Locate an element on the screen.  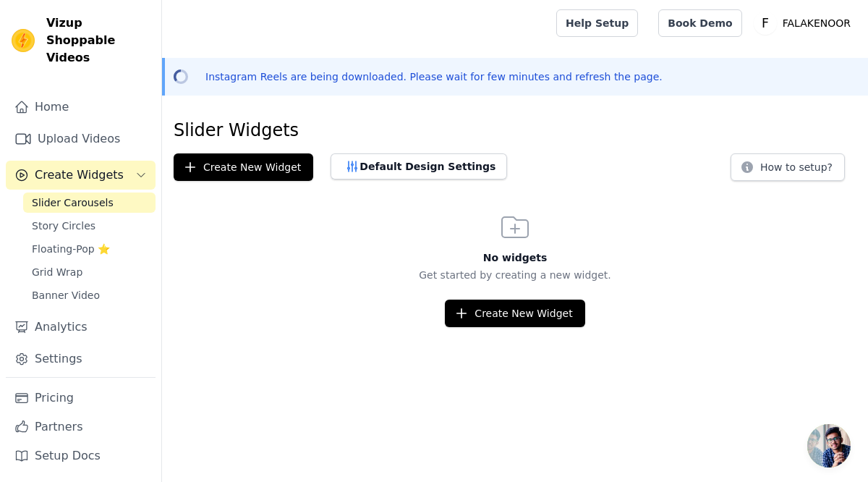
a: Setup Docs is located at coordinates (80, 456).